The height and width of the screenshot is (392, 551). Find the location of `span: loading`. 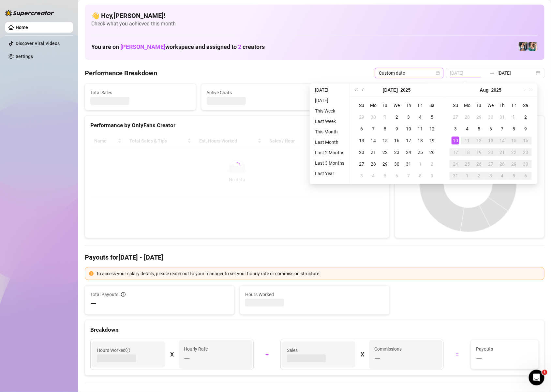

span: loading is located at coordinates (237, 165).